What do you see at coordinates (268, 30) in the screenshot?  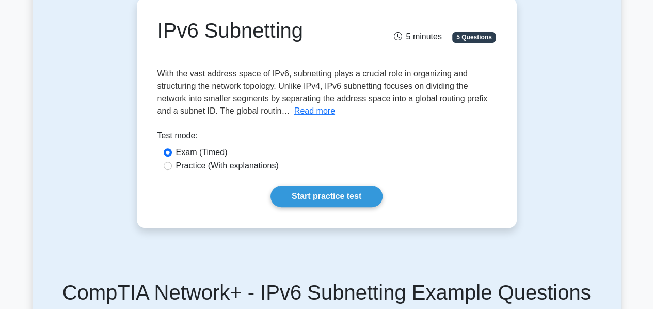 I see `h1: IPv6 Subnetting` at bounding box center [268, 30].